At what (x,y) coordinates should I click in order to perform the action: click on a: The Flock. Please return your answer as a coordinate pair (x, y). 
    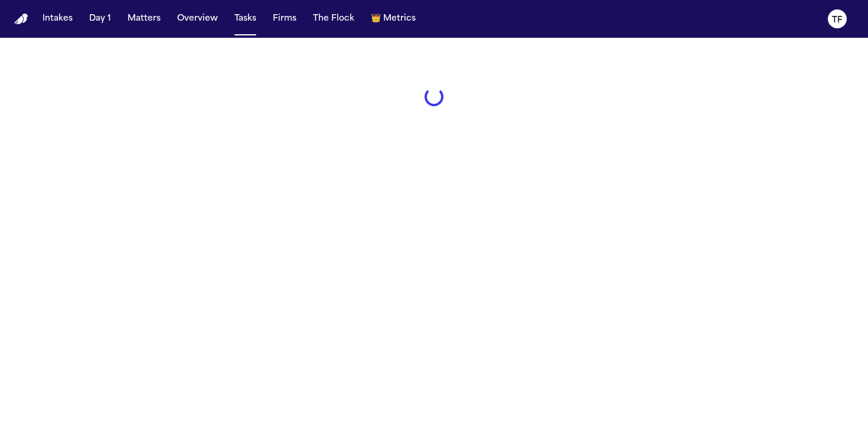
    Looking at the image, I should click on (334, 19).